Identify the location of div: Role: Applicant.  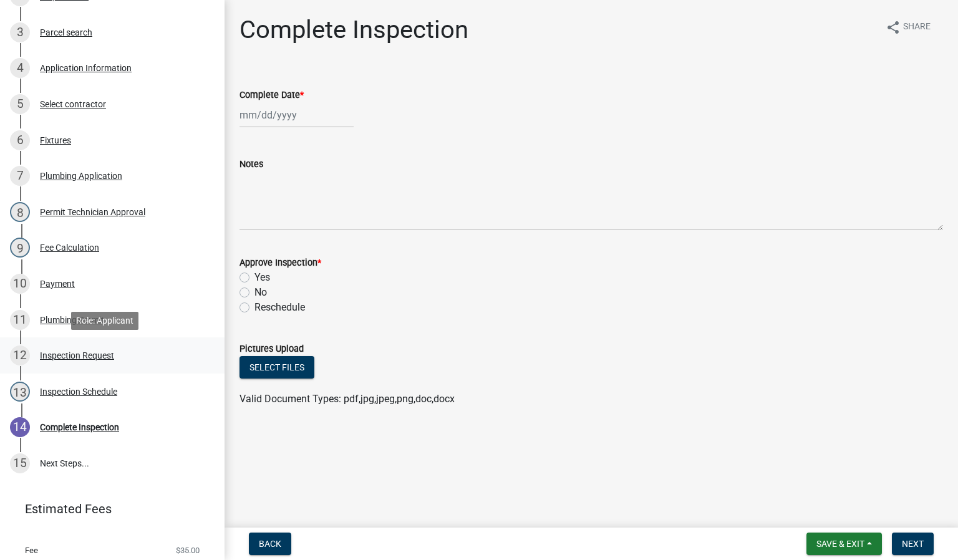
(105, 321).